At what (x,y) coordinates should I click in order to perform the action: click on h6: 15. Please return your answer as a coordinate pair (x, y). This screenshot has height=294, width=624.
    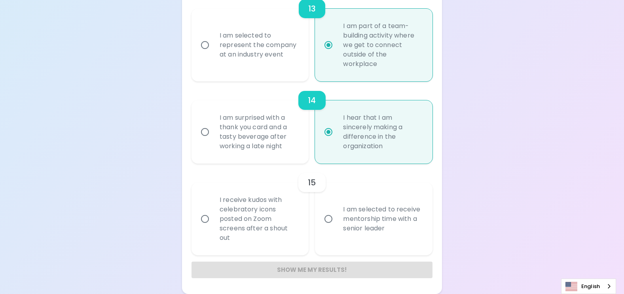
    Looking at the image, I should click on (312, 183).